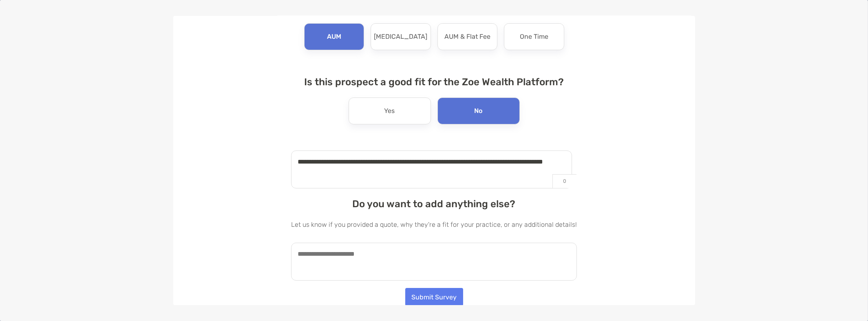 The image size is (868, 321). What do you see at coordinates (467, 37) in the screenshot?
I see `p: AUM & Flat Fee` at bounding box center [467, 37].